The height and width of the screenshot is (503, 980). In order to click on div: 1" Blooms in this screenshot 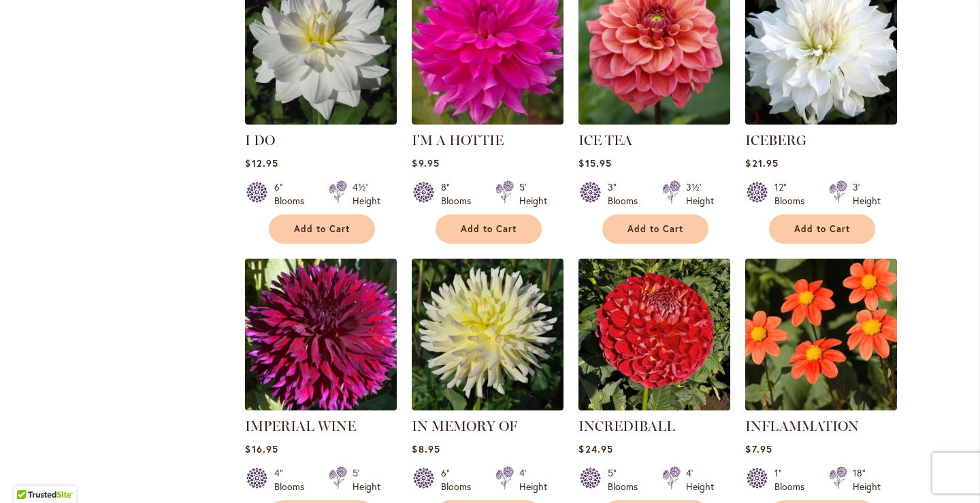, I will do `click(793, 480)`.